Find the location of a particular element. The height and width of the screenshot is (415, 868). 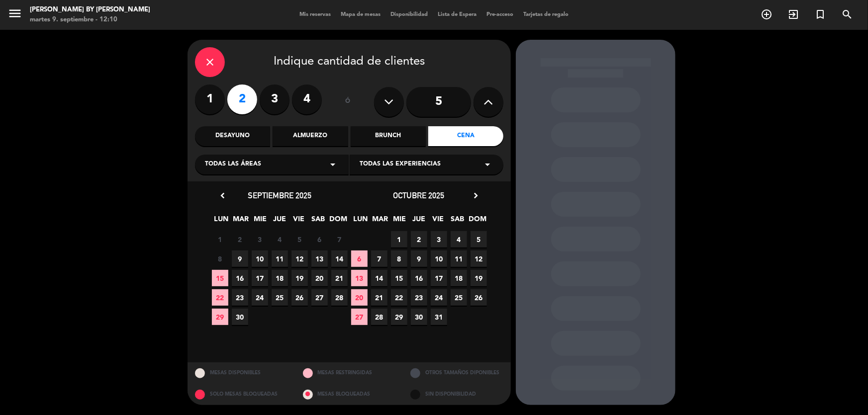

button: menu is located at coordinates (15, 15).